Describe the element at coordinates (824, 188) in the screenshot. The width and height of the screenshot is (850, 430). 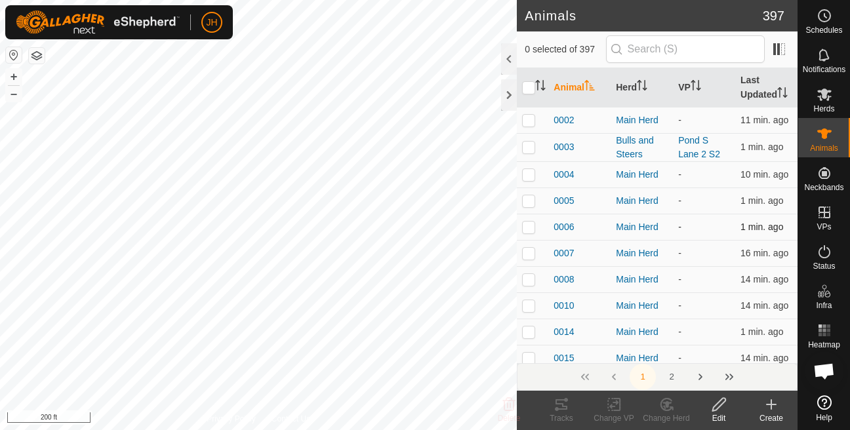
I see `span: Neckbands` at that location.